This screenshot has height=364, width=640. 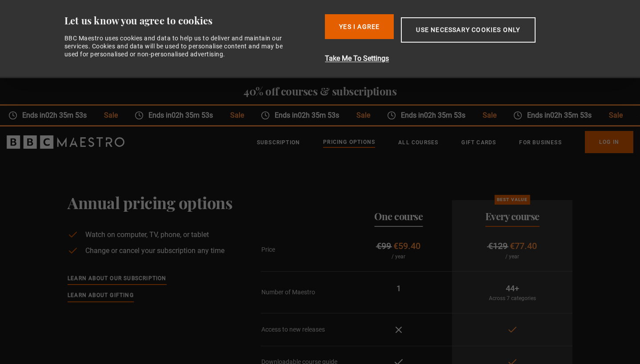 What do you see at coordinates (65, 142) in the screenshot?
I see `a: BBC Maestro` at bounding box center [65, 142].